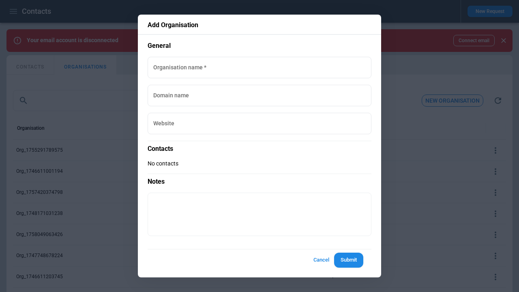 The width and height of the screenshot is (519, 292). Describe the element at coordinates (348, 260) in the screenshot. I see `button: Submit` at that location.